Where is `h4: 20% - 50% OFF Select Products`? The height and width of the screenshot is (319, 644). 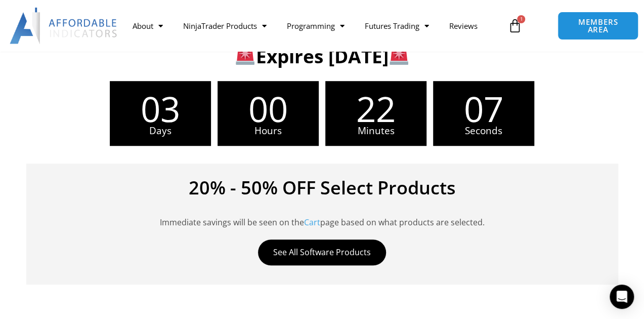
h4: 20% - 50% OFF Select Products is located at coordinates (323, 188).